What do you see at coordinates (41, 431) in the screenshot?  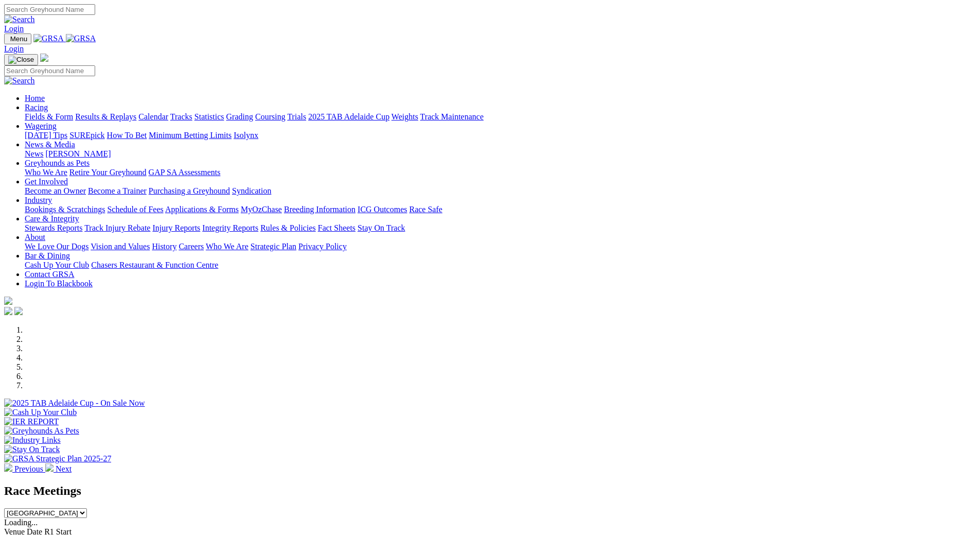 I see `img: Greyhounds As Pets` at bounding box center [41, 431].